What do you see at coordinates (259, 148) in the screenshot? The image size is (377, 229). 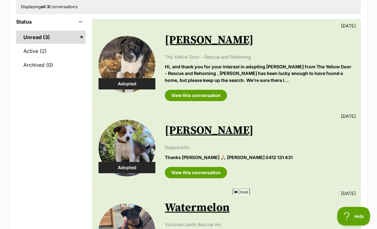 I see `p: Dogs4Jobs` at bounding box center [259, 148].